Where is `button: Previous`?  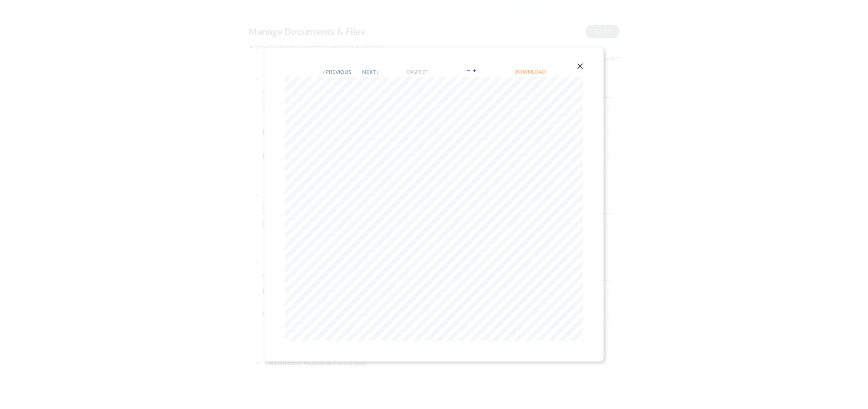 button: Previous is located at coordinates (337, 72).